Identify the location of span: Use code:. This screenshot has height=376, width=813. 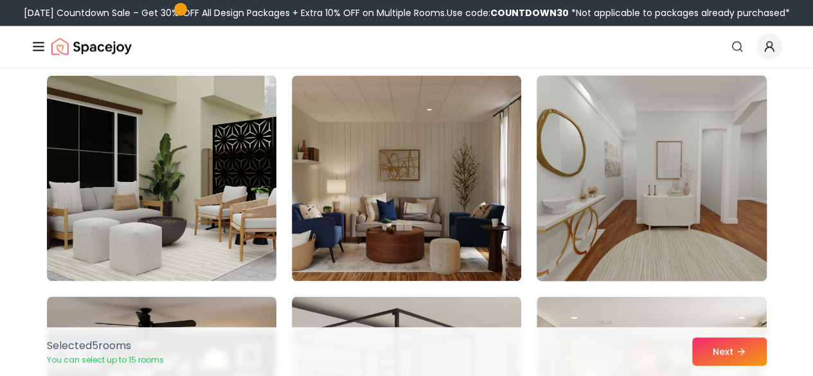
(508, 13).